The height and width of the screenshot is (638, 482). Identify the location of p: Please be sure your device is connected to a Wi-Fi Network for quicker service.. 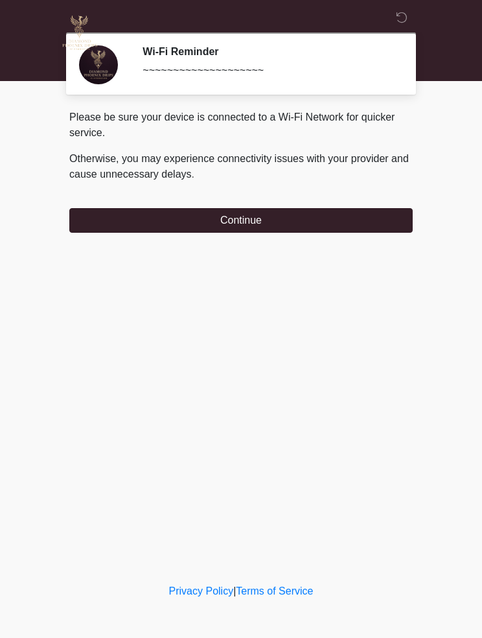
(241, 125).